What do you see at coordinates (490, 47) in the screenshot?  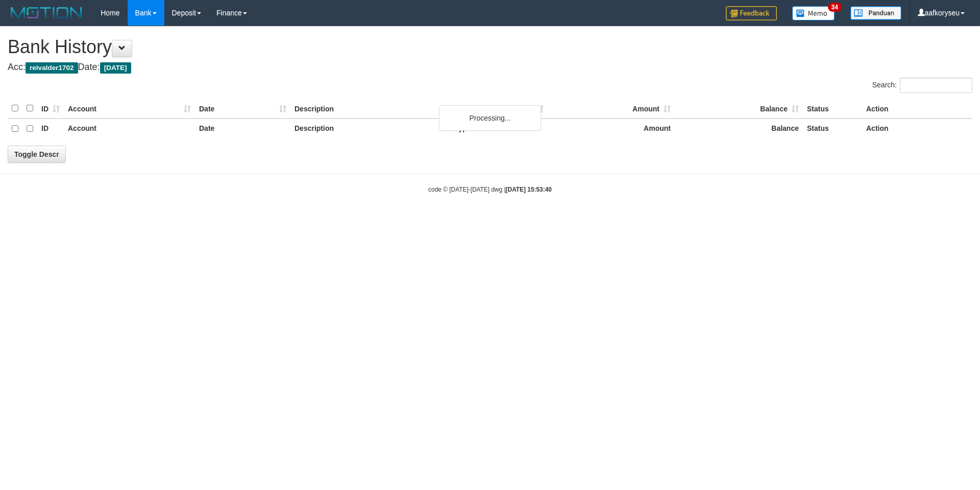 I see `h1: Bank History` at bounding box center [490, 47].